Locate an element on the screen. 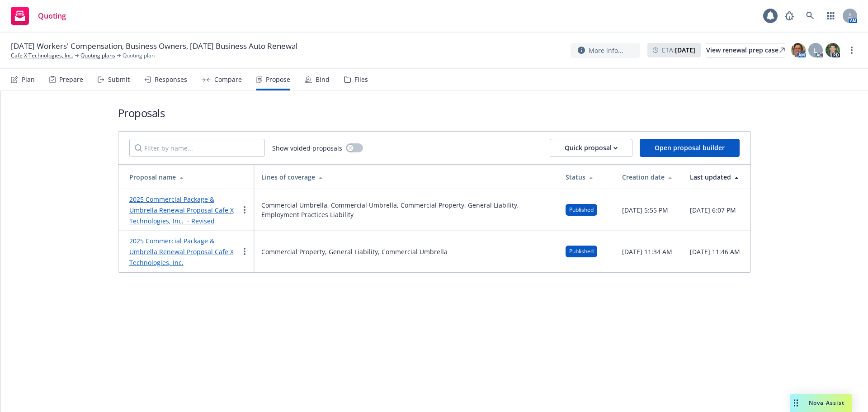 This screenshot has height=412, width=868. button: Open proposal builder is located at coordinates (690, 148).